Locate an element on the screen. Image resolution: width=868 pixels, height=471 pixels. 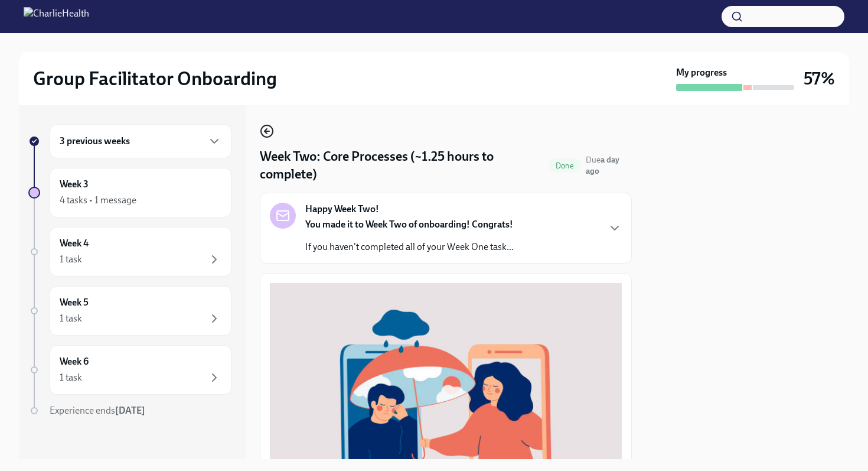
span: Due is located at coordinates (603, 166).